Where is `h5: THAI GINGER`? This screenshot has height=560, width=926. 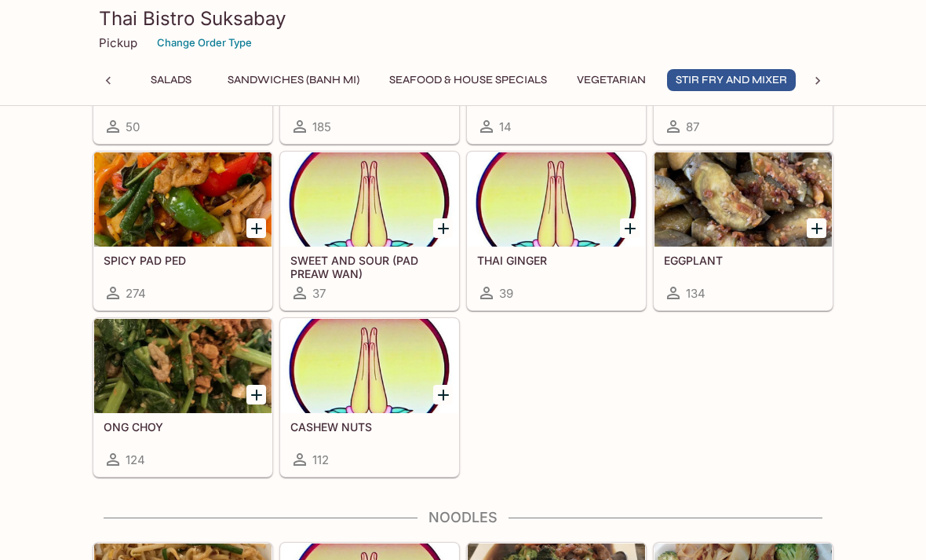 h5: THAI GINGER is located at coordinates (557, 260).